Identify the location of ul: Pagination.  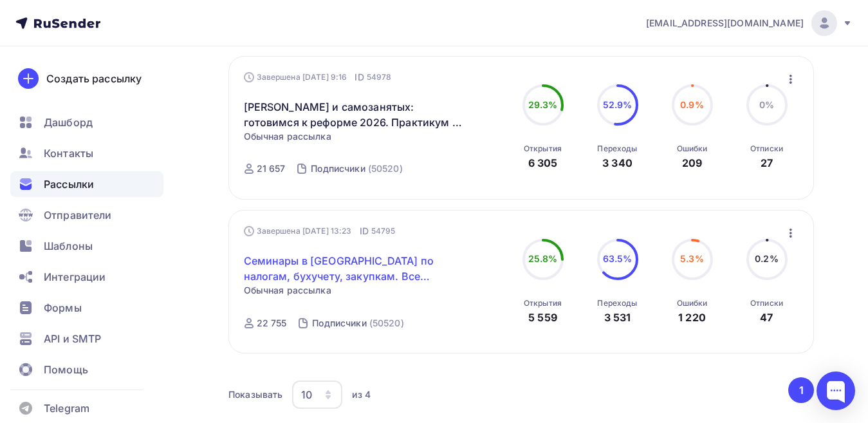
(800, 390).